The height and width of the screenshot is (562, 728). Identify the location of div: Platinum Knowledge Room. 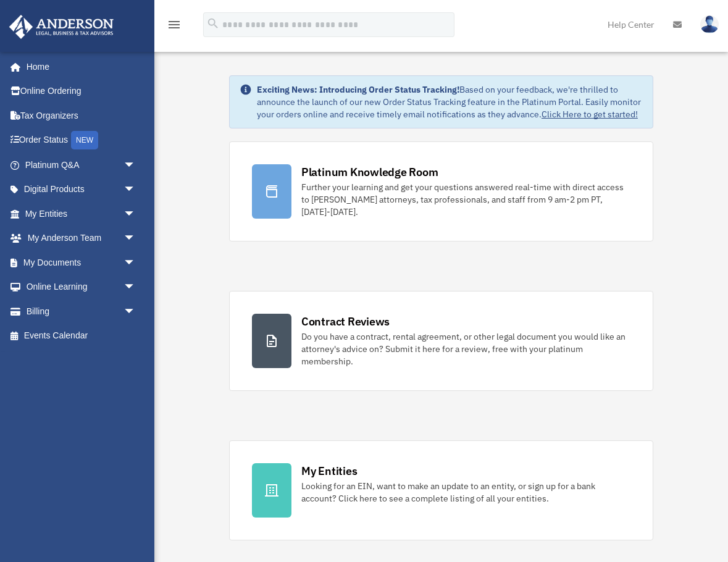
(370, 171).